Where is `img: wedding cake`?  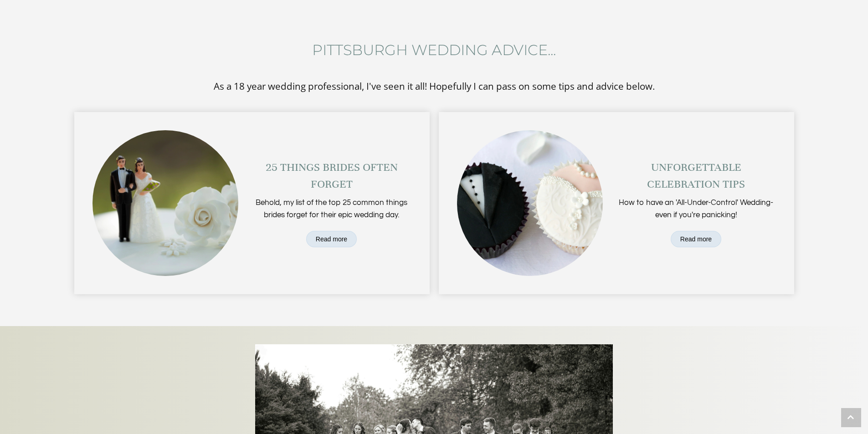
img: wedding cake is located at coordinates (530, 203).